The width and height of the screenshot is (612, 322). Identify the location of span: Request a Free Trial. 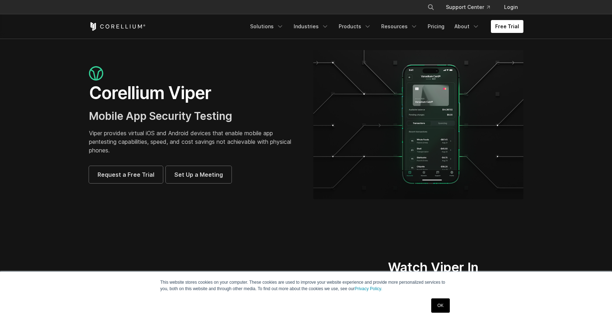
(126, 174).